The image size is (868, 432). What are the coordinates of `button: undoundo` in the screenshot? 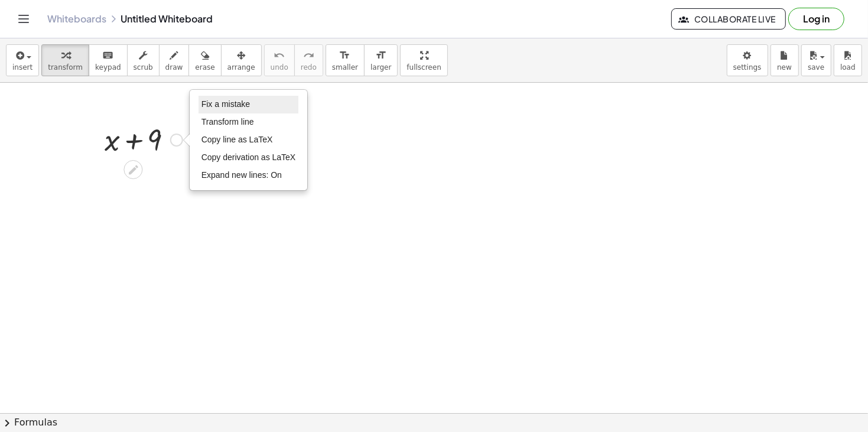 It's located at (280, 60).